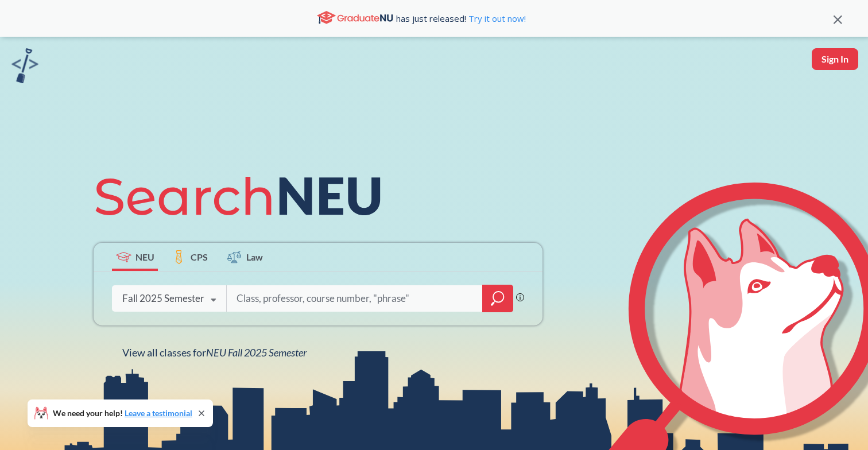 The height and width of the screenshot is (450, 868). Describe the element at coordinates (461, 18) in the screenshot. I see `span: has just released!` at that location.